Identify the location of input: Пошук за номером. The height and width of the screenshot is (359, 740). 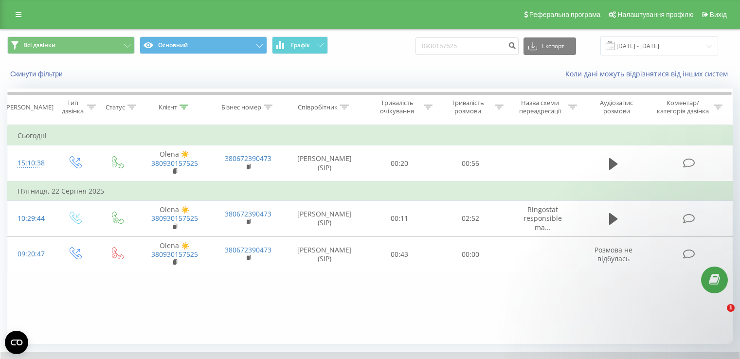
(467, 46).